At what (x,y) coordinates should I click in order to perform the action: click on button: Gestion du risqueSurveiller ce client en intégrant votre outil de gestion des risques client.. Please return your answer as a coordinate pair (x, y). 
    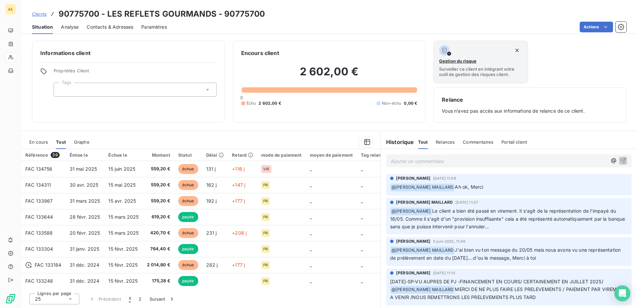
    Looking at the image, I should click on (480, 62).